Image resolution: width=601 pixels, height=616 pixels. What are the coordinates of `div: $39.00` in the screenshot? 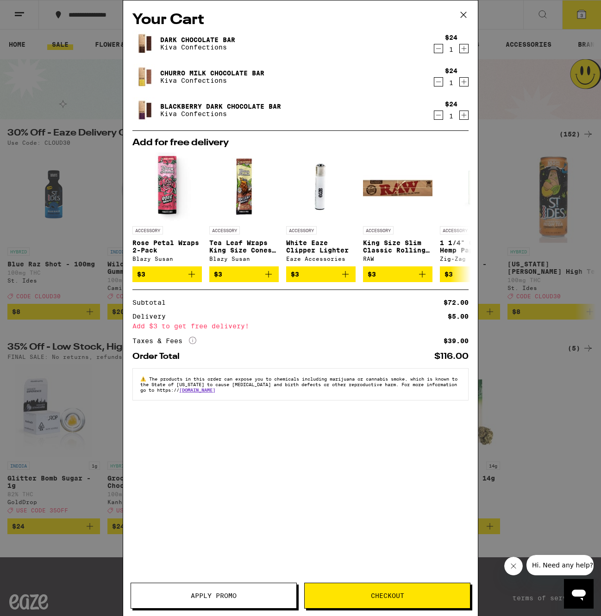 It's located at (456, 341).